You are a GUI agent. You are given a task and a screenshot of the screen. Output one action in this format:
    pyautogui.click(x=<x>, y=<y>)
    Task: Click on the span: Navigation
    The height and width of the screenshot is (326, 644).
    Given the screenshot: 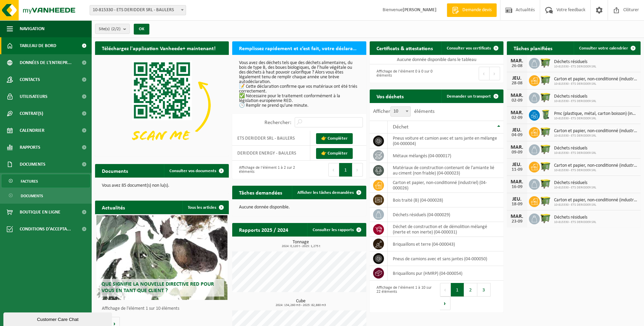 What is the action you would take?
    pyautogui.click(x=32, y=29)
    